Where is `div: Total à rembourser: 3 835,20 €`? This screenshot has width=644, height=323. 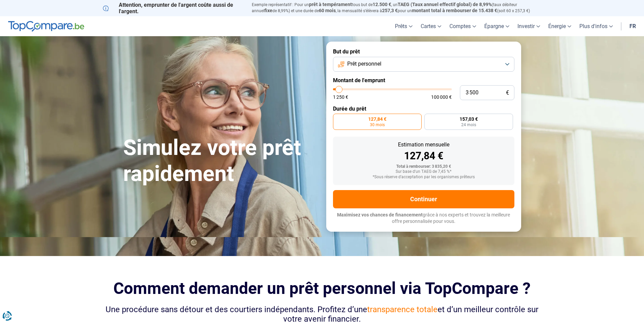 div: Total à rembourser: 3 835,20 € is located at coordinates (423, 167).